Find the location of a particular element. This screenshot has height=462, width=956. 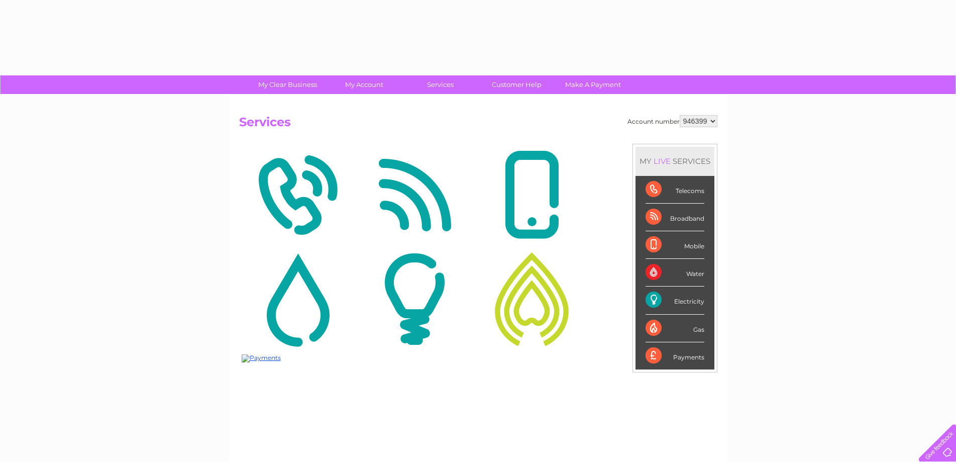

img: Gas is located at coordinates (532, 299).